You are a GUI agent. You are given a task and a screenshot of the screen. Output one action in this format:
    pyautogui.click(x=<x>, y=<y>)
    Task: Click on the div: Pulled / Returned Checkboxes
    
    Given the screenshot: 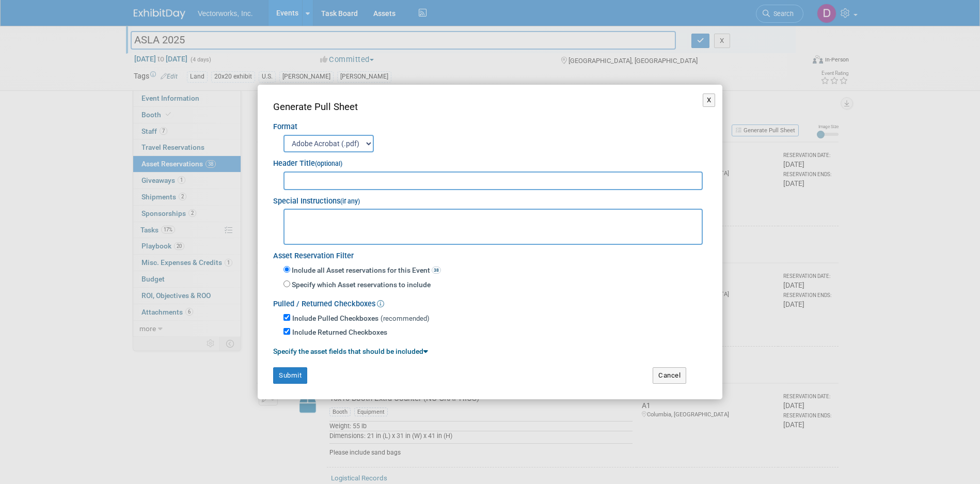 What is the action you would take?
    pyautogui.click(x=490, y=302)
    